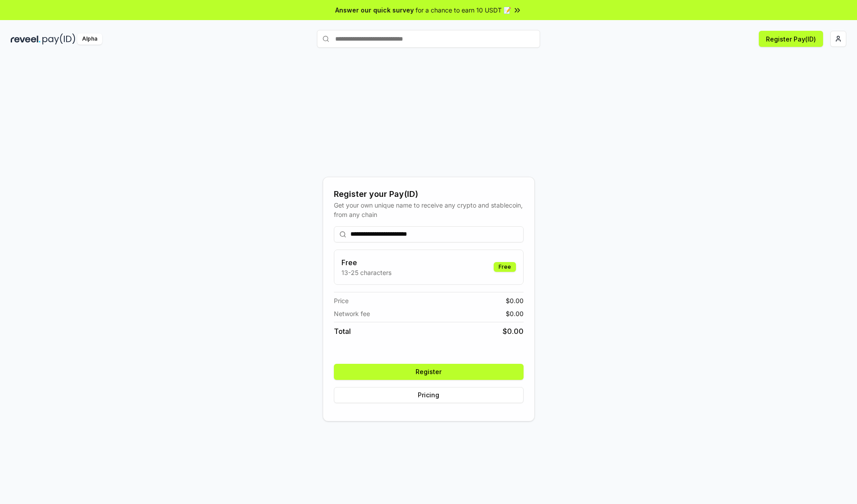 This screenshot has height=504, width=857. I want to click on span: Total, so click(342, 331).